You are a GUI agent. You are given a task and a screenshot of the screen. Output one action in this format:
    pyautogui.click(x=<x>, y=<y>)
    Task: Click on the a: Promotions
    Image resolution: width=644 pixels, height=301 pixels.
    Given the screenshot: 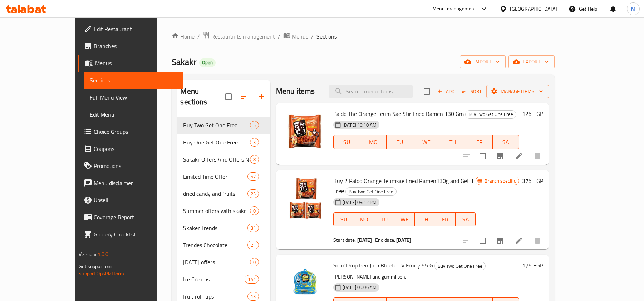 What is the action you would take?
    pyautogui.click(x=130, y=166)
    